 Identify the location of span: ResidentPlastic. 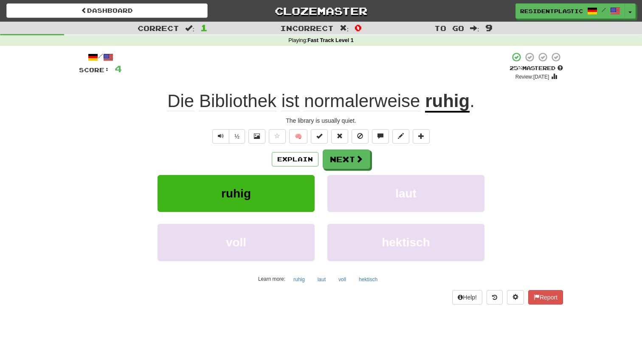
(552, 11).